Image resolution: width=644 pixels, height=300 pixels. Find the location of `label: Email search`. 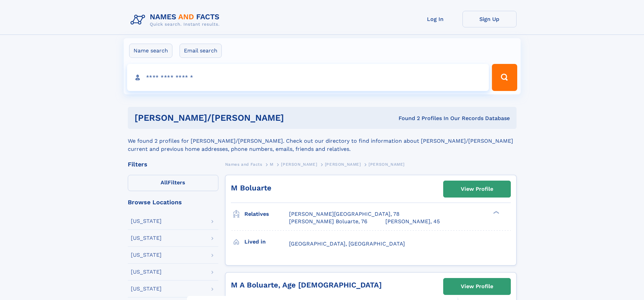

label: Email search is located at coordinates (201, 51).